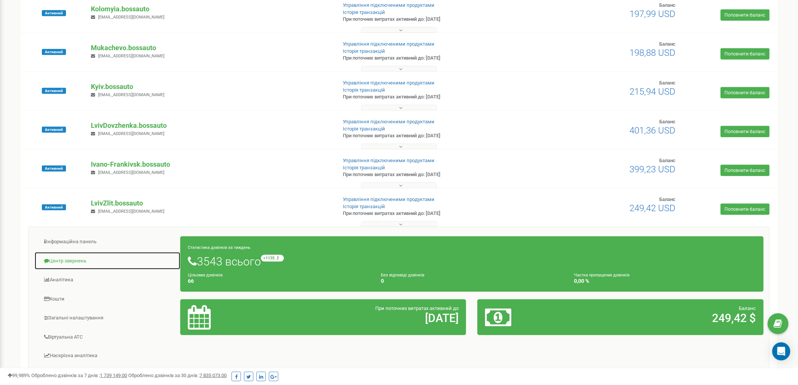 The width and height of the screenshot is (798, 385). Describe the element at coordinates (272, 258) in the screenshot. I see `small: +1135` at that location.